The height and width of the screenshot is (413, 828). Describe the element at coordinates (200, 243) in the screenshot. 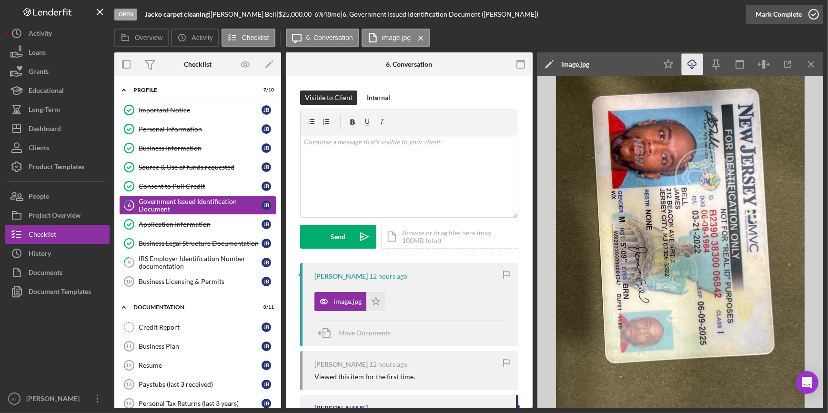

I see `div: Business Legal Structure Documentation` at that location.